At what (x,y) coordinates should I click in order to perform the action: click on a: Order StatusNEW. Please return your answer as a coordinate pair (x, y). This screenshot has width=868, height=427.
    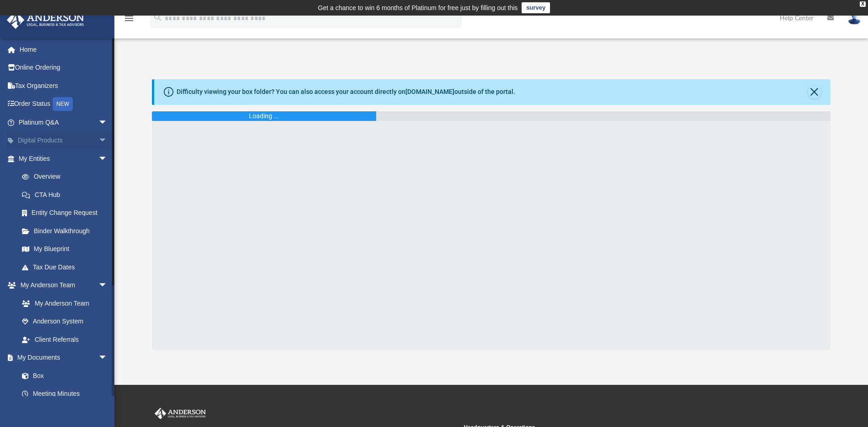
    Looking at the image, I should click on (63, 104).